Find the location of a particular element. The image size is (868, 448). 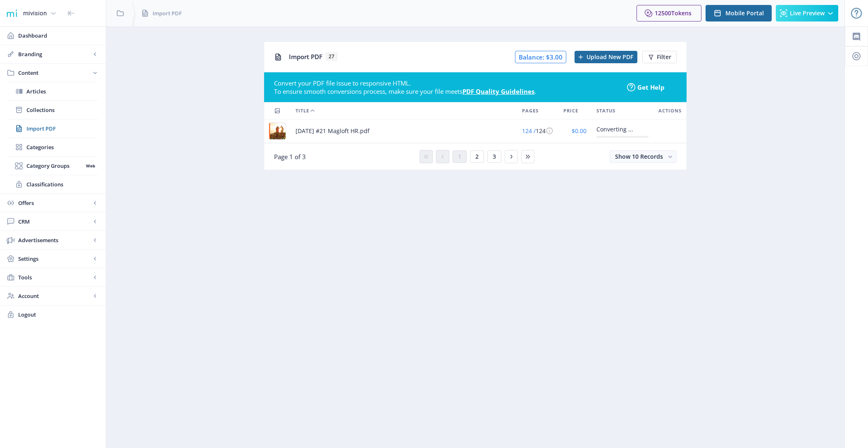

span: Content is located at coordinates (55, 73).